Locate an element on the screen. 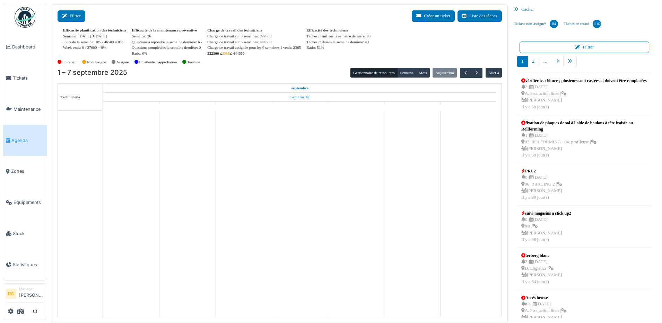  a: Tickets is located at coordinates (25, 78).